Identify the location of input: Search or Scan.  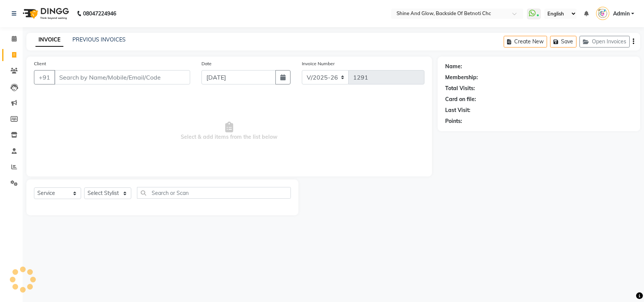
(214, 193).